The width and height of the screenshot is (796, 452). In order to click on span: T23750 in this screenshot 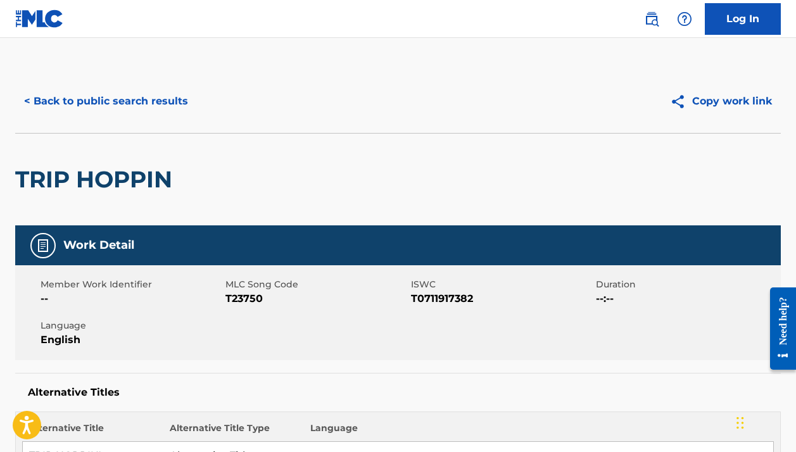, I will do `click(316, 299)`.